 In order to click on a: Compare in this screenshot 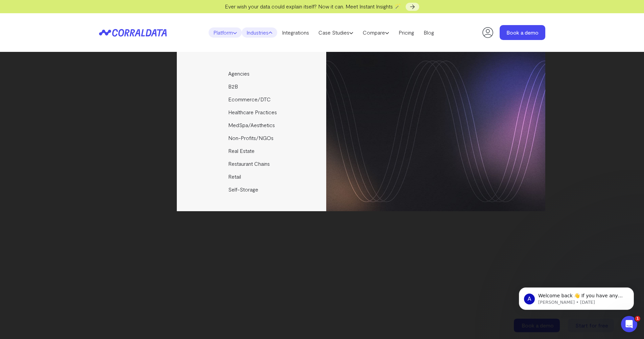, I will do `click(376, 32)`.